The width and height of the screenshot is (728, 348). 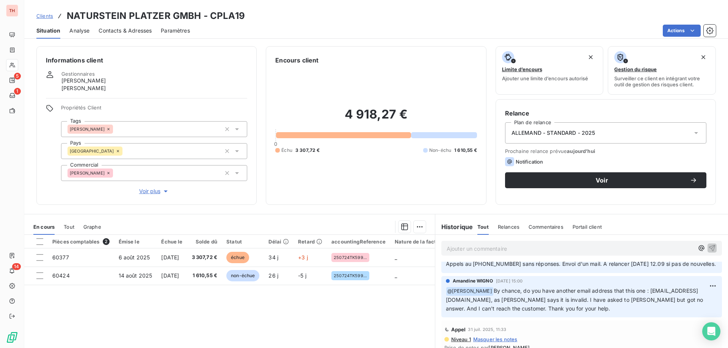 What do you see at coordinates (276, 144) in the screenshot?
I see `span: 0` at bounding box center [276, 144].